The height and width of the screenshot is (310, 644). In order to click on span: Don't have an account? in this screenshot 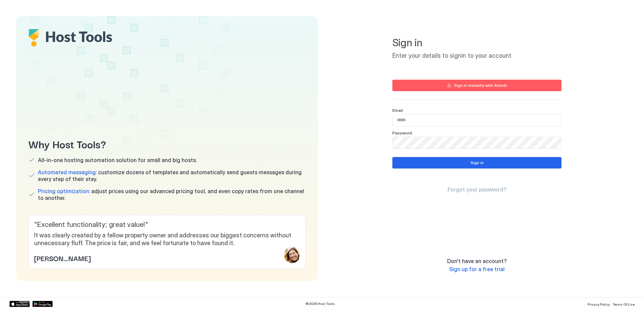, I will do `click(477, 261)`.